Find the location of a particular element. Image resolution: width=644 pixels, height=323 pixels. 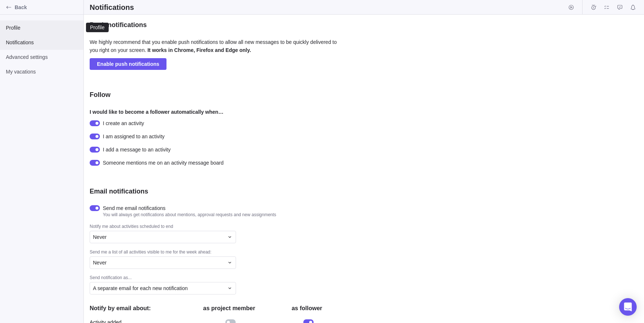

span: My assignments is located at coordinates (607, 7).